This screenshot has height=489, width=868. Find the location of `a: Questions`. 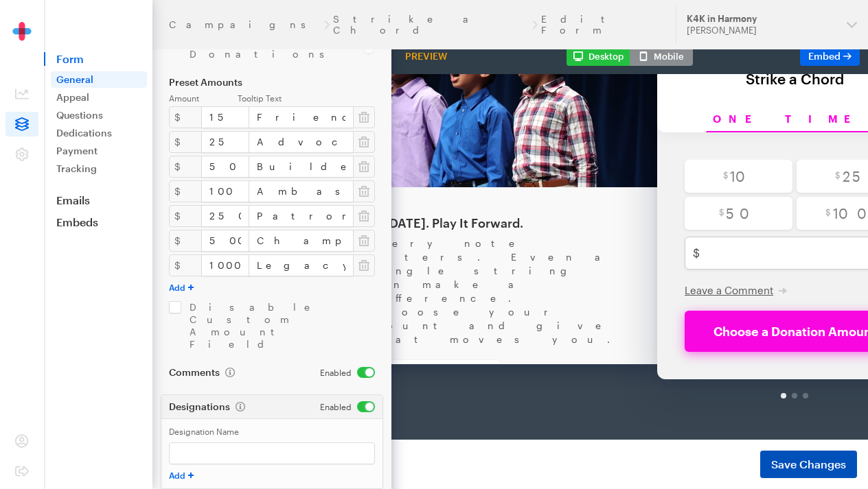

a: Questions is located at coordinates (99, 115).